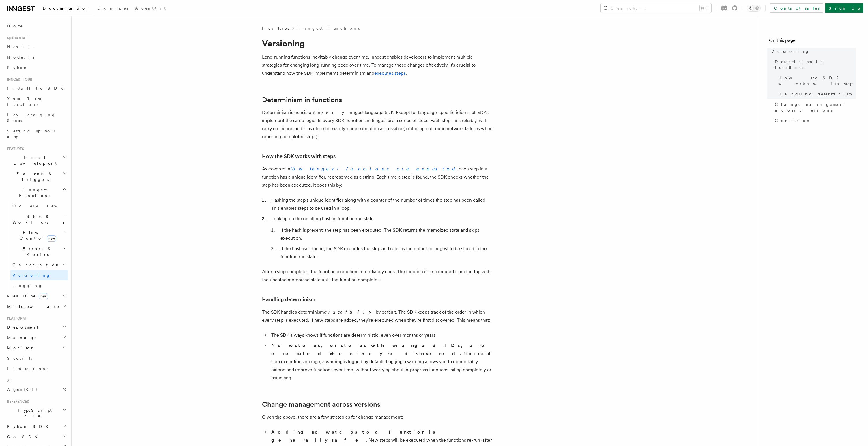  I want to click on span: Your first Functions, so click(24, 102).